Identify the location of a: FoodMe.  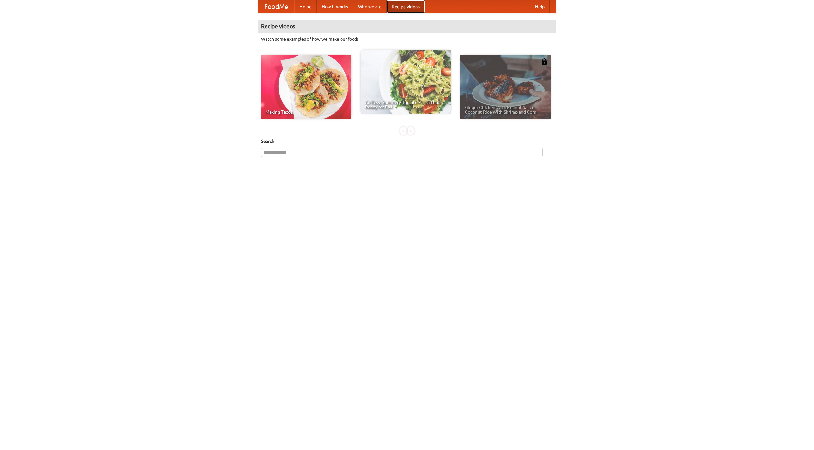
(276, 7).